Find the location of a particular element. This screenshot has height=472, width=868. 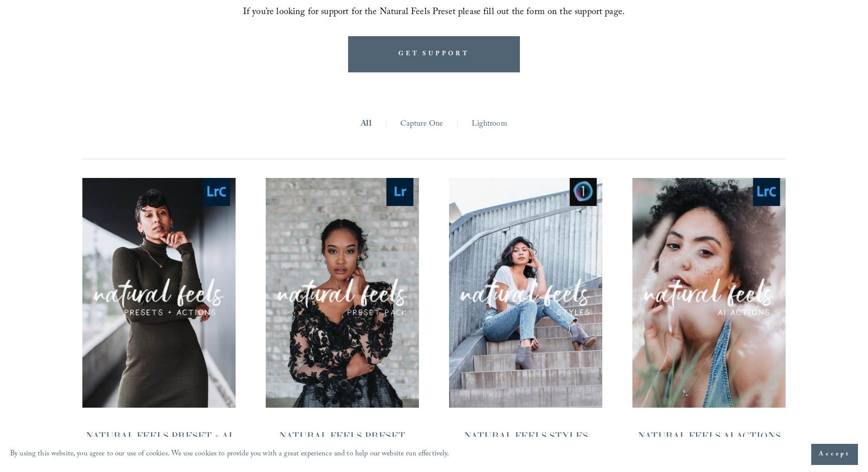

div: NATURAL FEELS STYLES PACK is located at coordinates (526, 443).